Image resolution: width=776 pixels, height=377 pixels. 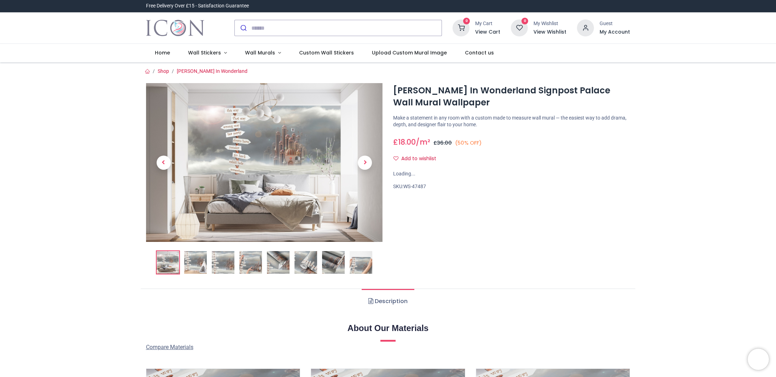 I want to click on span: Home, so click(x=162, y=53).